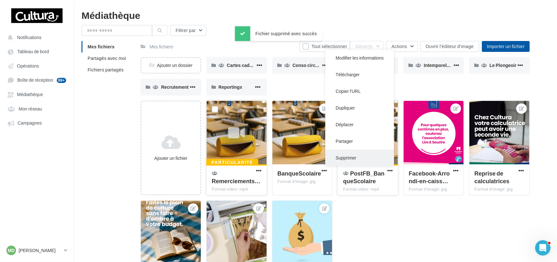  Describe the element at coordinates (506, 46) in the screenshot. I see `span: Importer un fichier` at that location.